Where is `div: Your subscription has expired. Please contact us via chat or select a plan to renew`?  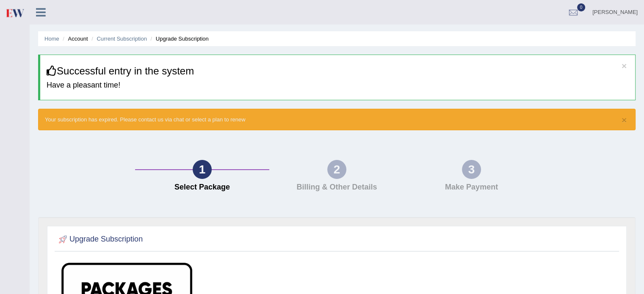
div: Your subscription has expired. Please contact us via chat or select a plan to renew is located at coordinates (336, 120).